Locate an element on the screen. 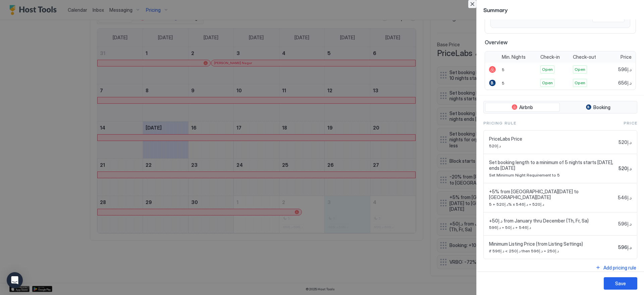  span: +د.إ50 from January thru December (Th, Fr, Sa) is located at coordinates (552, 221).